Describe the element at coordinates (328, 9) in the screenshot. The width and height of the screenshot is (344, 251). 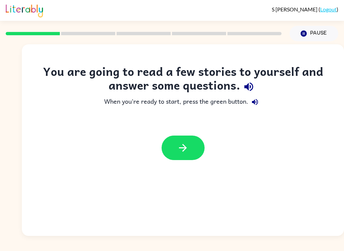
I see `a: Logout` at that location.